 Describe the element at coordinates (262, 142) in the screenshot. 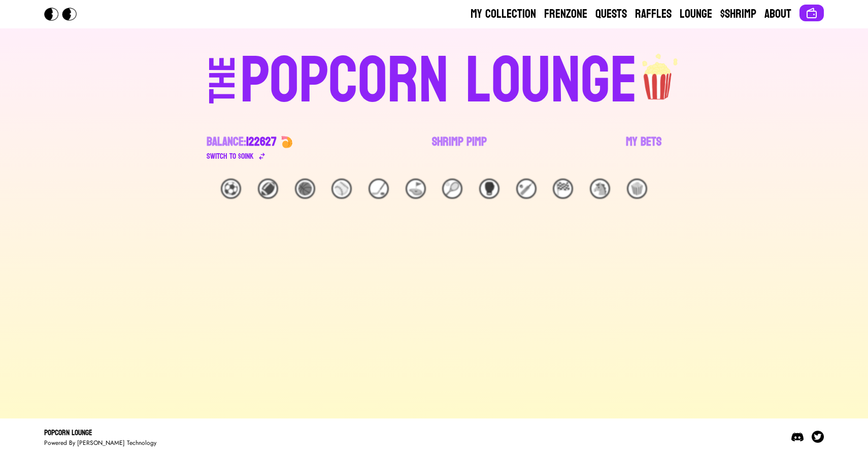

I see `span: 122627` at that location.